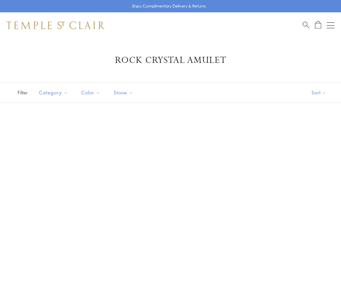  Describe the element at coordinates (55, 25) in the screenshot. I see `img: Temple St. Clair` at that location.